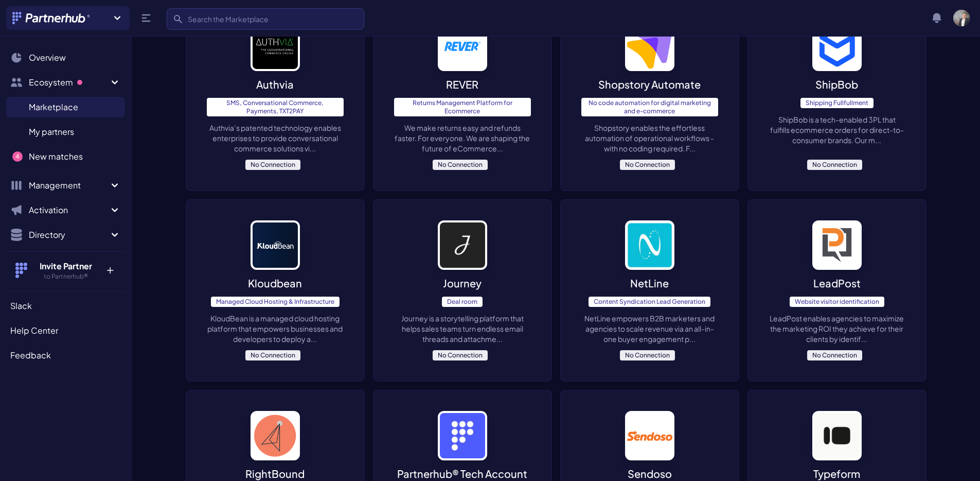 The width and height of the screenshot is (980, 481). Describe the element at coordinates (21, 306) in the screenshot. I see `span: Slack` at that location.